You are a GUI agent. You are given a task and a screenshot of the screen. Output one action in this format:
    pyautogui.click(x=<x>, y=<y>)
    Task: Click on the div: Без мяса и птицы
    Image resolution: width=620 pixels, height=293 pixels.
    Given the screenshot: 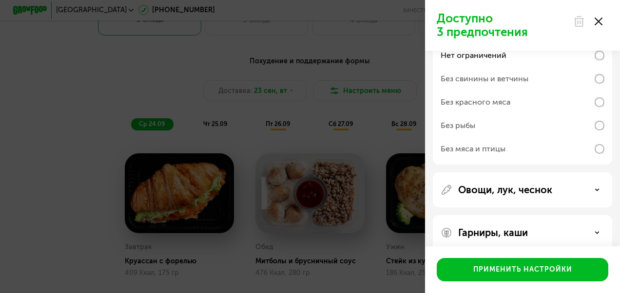 What is the action you would take?
    pyautogui.click(x=473, y=149)
    